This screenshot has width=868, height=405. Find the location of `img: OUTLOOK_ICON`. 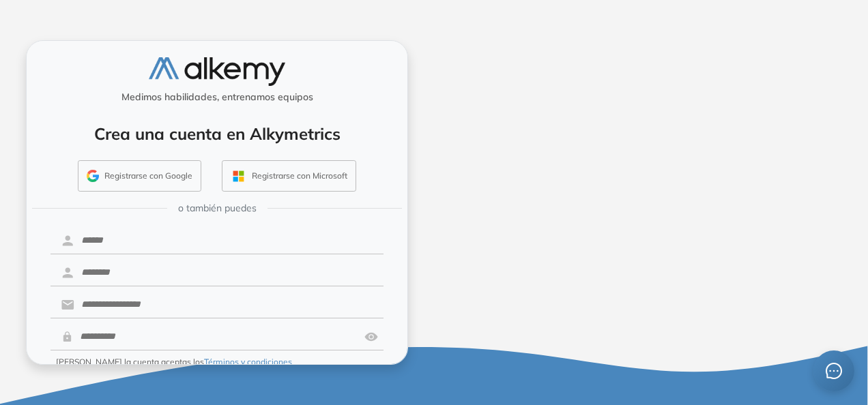

img: OUTLOOK_ICON is located at coordinates (238, 176).